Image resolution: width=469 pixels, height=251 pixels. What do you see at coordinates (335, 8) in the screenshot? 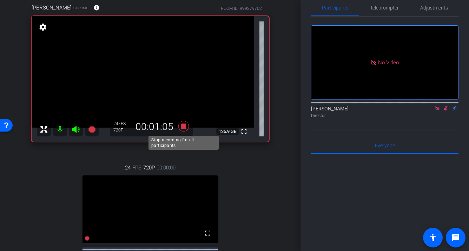
I see `span: Participants` at bounding box center [335, 8].